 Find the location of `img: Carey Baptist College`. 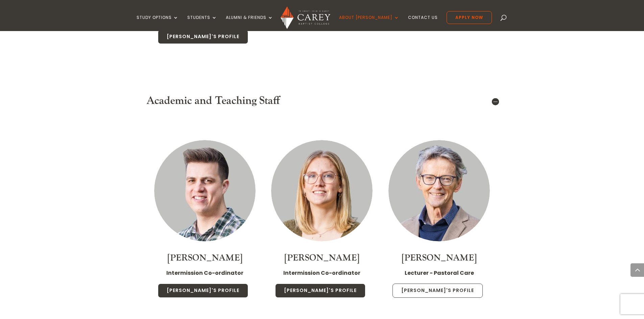

img: Carey Baptist College is located at coordinates (305, 18).